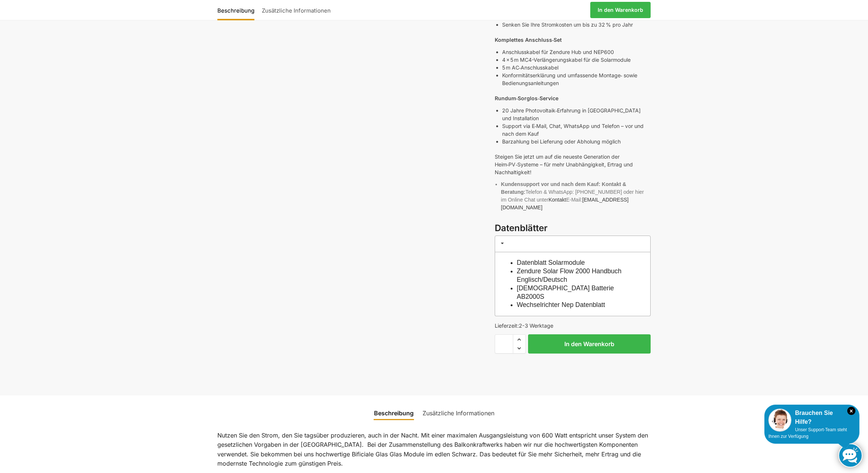 The image size is (868, 473). What do you see at coordinates (537, 326) in the screenshot?
I see `span: 2-3 Werktage` at bounding box center [537, 326].